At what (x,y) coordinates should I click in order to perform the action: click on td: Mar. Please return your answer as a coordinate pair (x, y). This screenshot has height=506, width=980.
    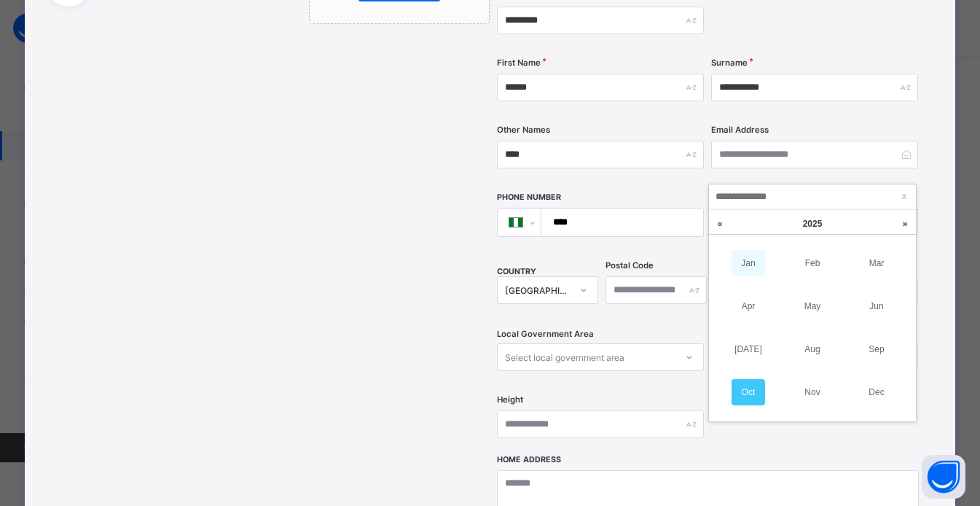
    Looking at the image, I should click on (876, 262).